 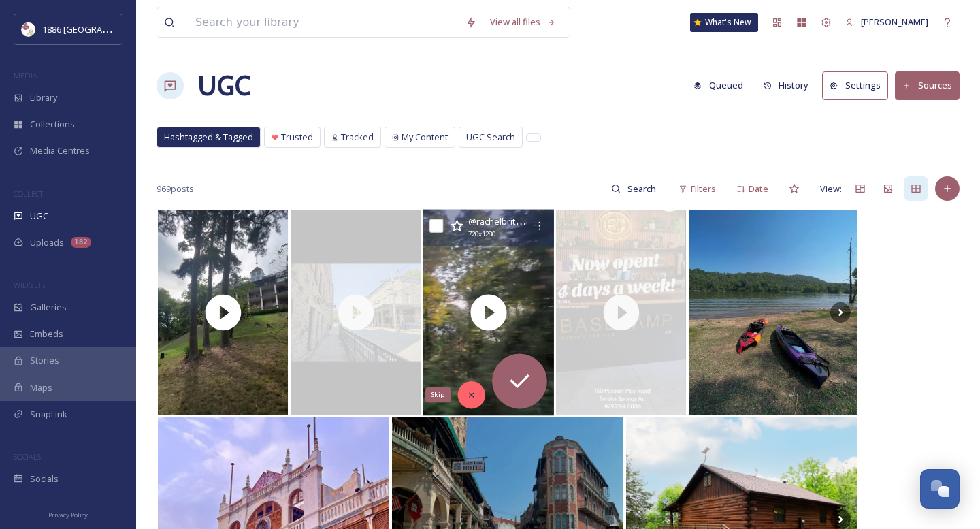 I want to click on span: UGC, so click(x=39, y=216).